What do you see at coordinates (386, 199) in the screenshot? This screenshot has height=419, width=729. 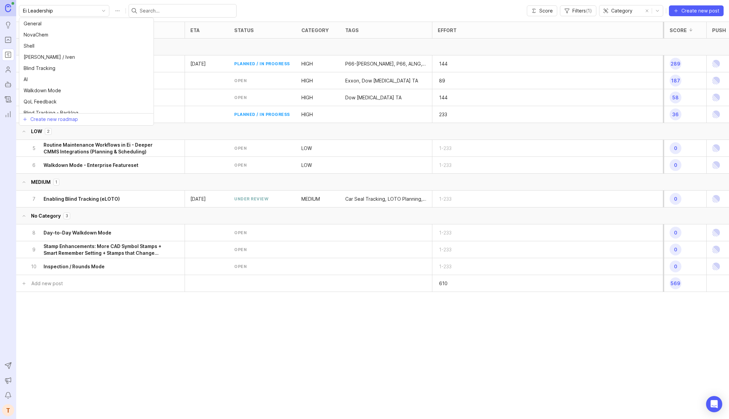 I see `div: Car Seal Tracking, LOTO Planning, Workflows, Package Builder, Blind Tracking, LYB Europe` at bounding box center [386, 199].